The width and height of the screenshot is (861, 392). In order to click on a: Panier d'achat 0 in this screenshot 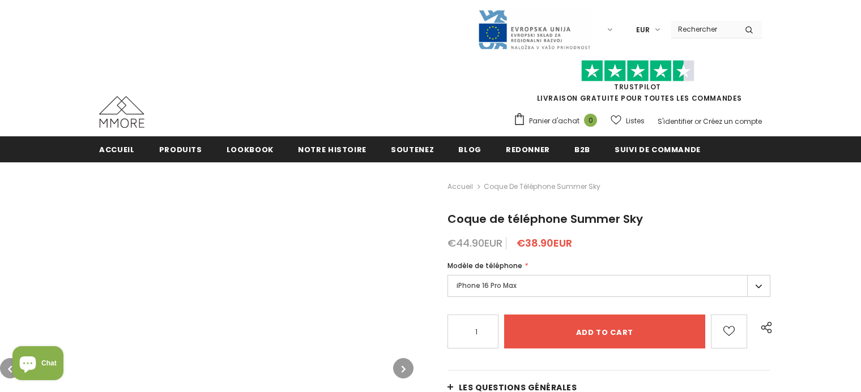, I will do `click(558, 121)`.